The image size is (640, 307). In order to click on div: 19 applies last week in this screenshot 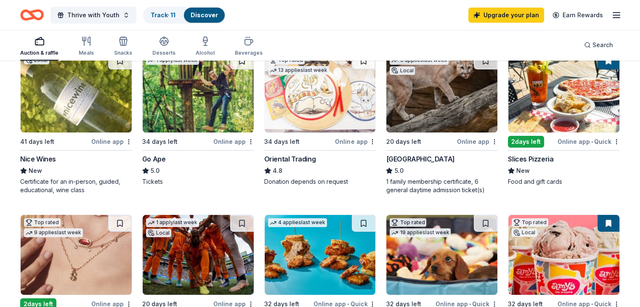, I will do `click(420, 233)`.